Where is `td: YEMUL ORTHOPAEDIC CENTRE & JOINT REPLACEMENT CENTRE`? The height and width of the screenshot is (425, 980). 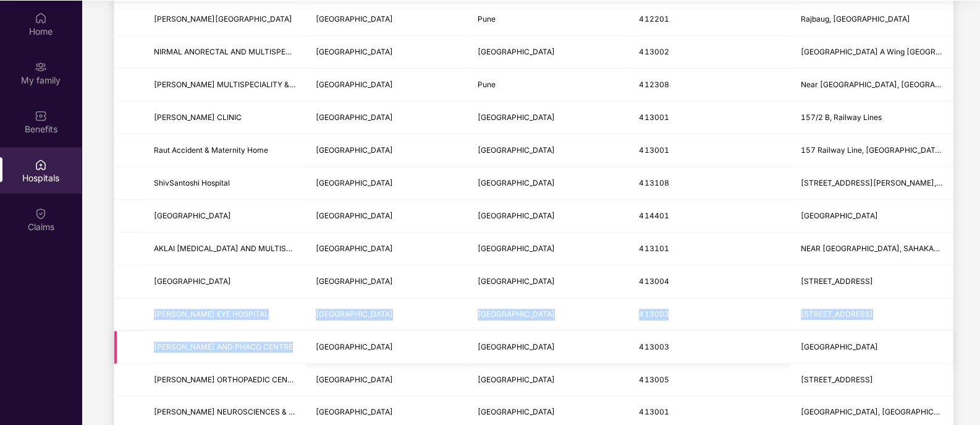 td: YEMUL ORTHOPAEDIC CENTRE & JOINT REPLACEMENT CENTRE is located at coordinates (225, 380).